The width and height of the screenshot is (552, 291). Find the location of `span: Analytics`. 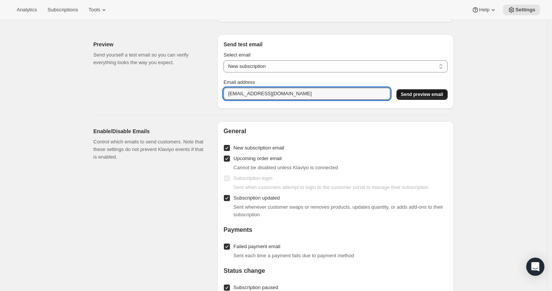

span: Analytics is located at coordinates (27, 10).